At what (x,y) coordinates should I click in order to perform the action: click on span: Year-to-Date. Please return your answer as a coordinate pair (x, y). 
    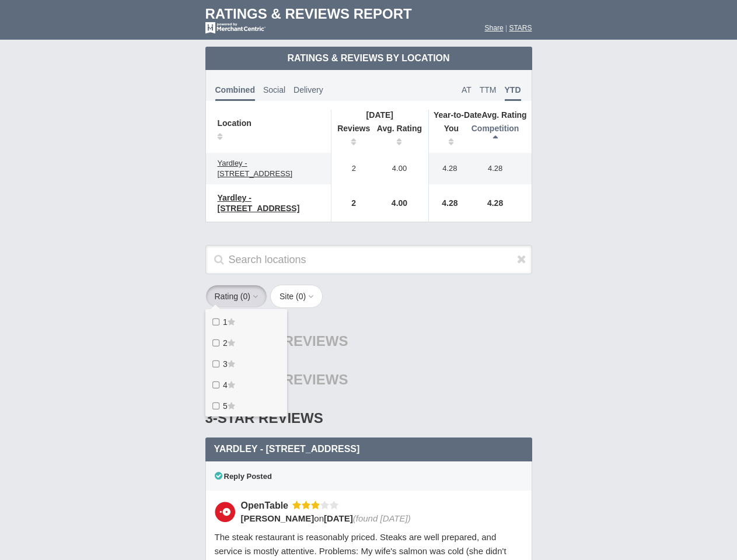
    Looking at the image, I should click on (458, 115).